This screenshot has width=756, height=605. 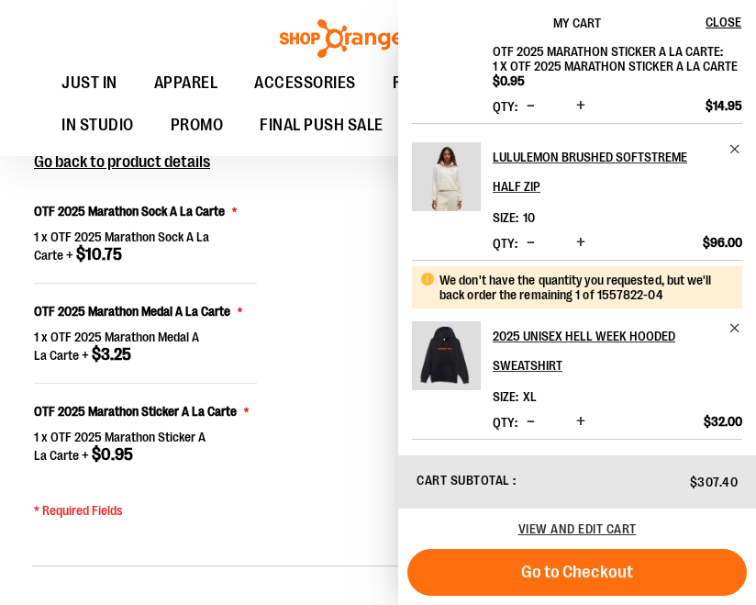 I want to click on span: $307.40, so click(x=714, y=482).